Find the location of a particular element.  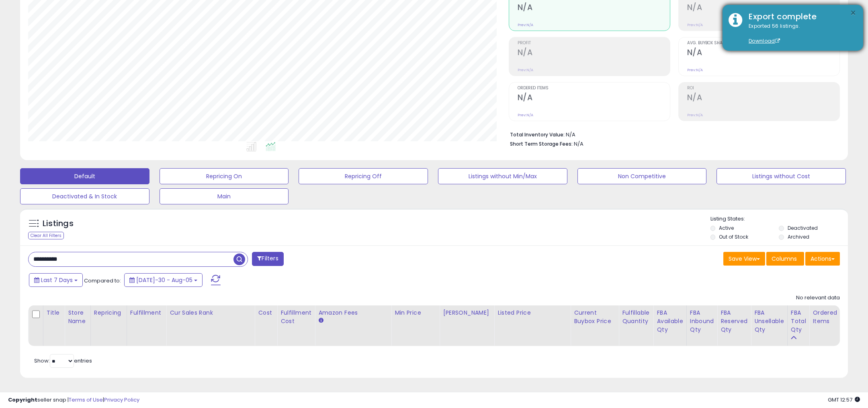

h5: Listings is located at coordinates (58, 223).